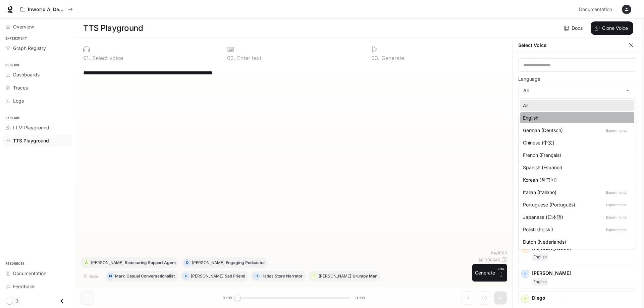 This screenshot has width=644, height=308. Describe the element at coordinates (577, 105) in the screenshot. I see `div: All` at that location.